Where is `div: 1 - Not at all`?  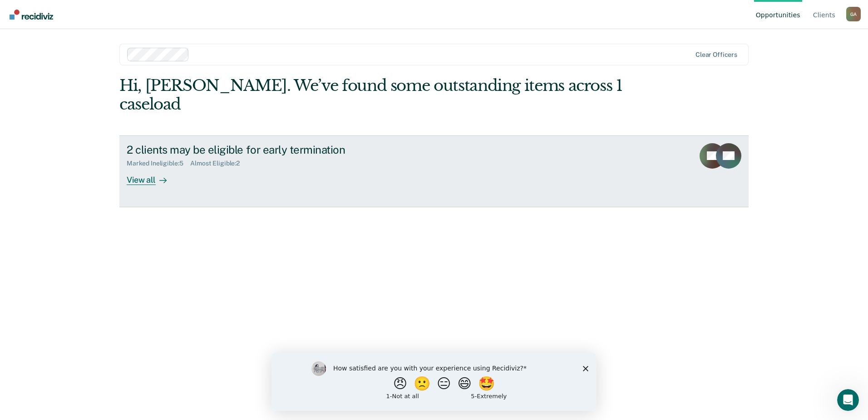
div: 1 - Not at all is located at coordinates (105, 44).